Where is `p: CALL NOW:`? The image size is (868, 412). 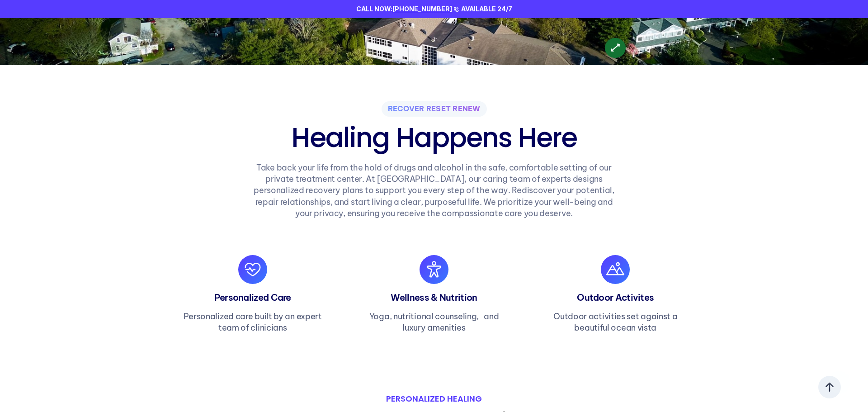
p: CALL NOW: is located at coordinates (404, 9).